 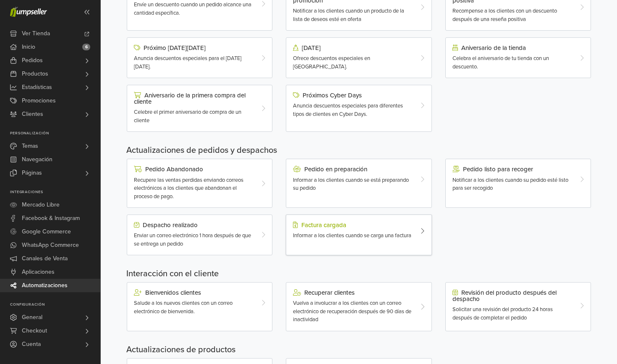 What do you see at coordinates (353, 169) in the screenshot?
I see `div: Pedido en preparación` at bounding box center [353, 169].